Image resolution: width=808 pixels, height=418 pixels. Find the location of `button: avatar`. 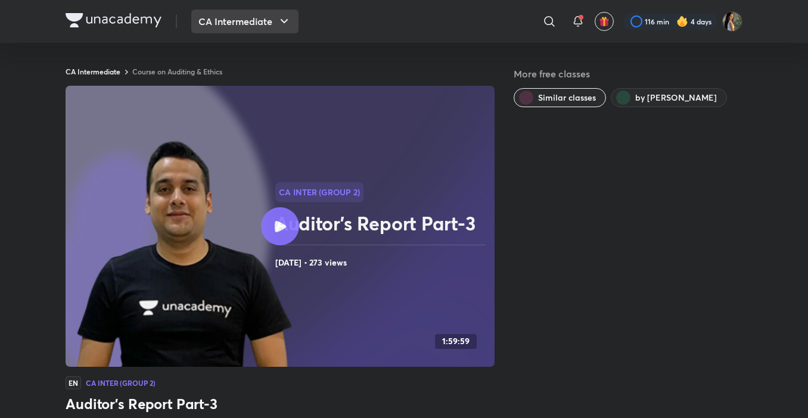

button: avatar is located at coordinates (604, 21).